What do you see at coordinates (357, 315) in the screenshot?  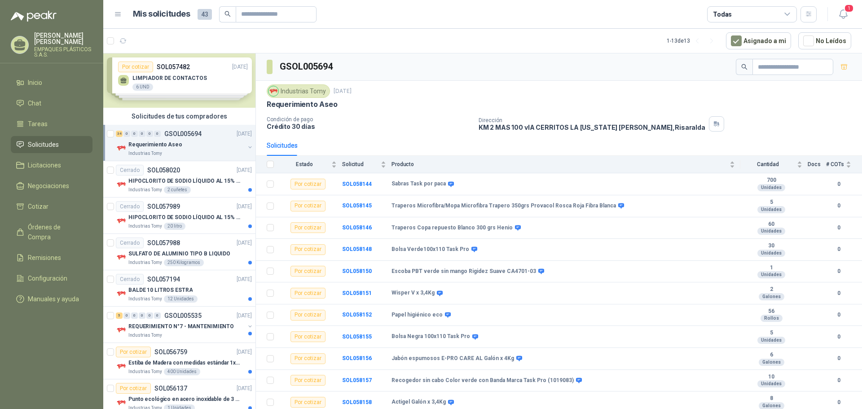 I see `a: SOL058152` at bounding box center [357, 315].